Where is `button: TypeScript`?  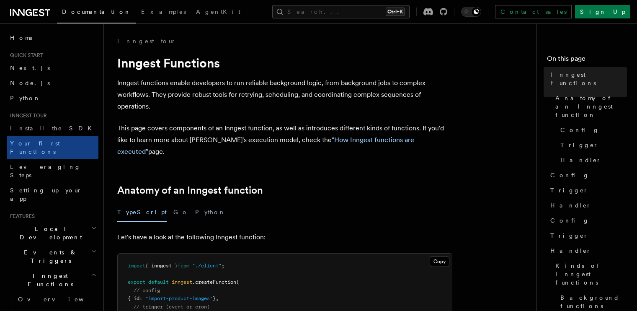
button: TypeScript is located at coordinates (142, 212).